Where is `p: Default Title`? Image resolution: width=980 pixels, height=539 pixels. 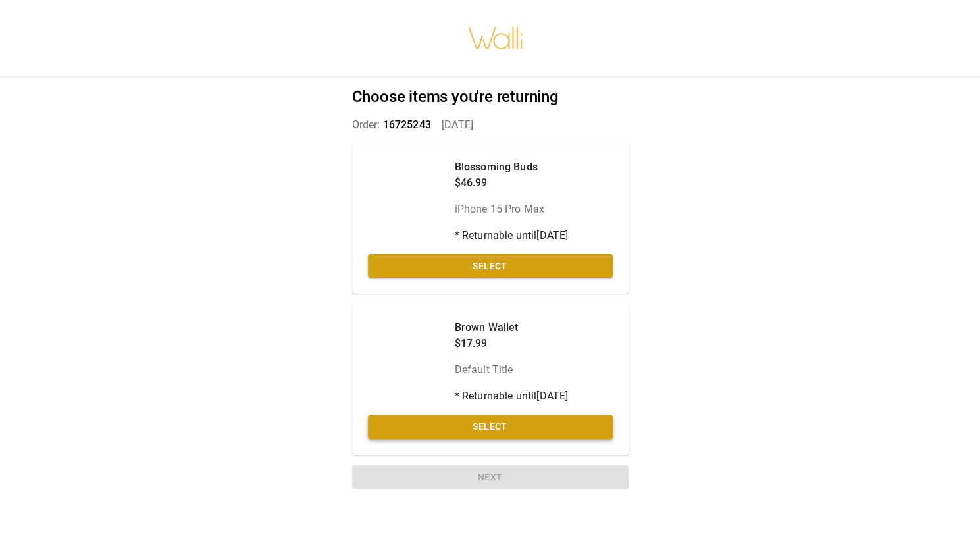
p: Default Title is located at coordinates (512, 370).